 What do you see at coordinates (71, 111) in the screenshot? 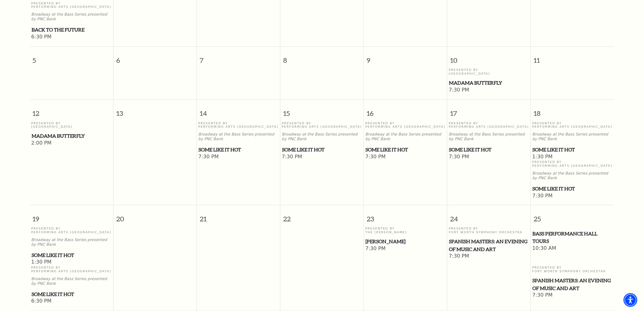
I see `span: 12` at bounding box center [71, 111].